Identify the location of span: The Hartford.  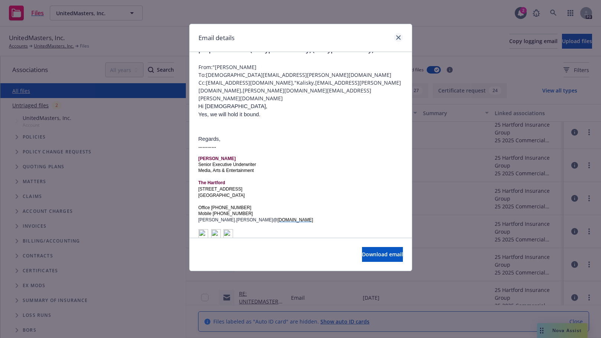
(212, 183).